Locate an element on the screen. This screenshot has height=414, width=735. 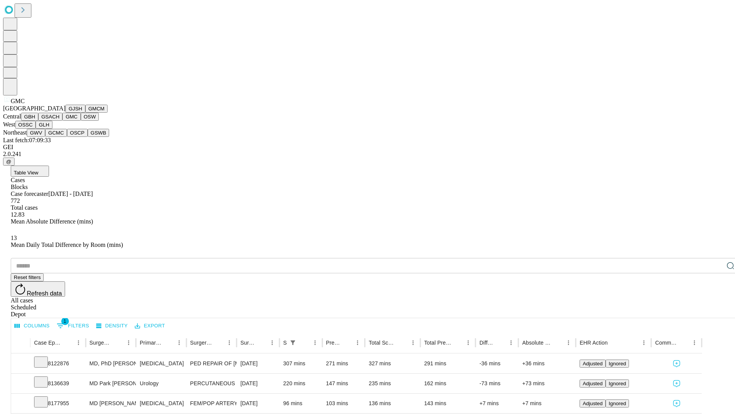
span: Case forecaster is located at coordinates (29, 193).